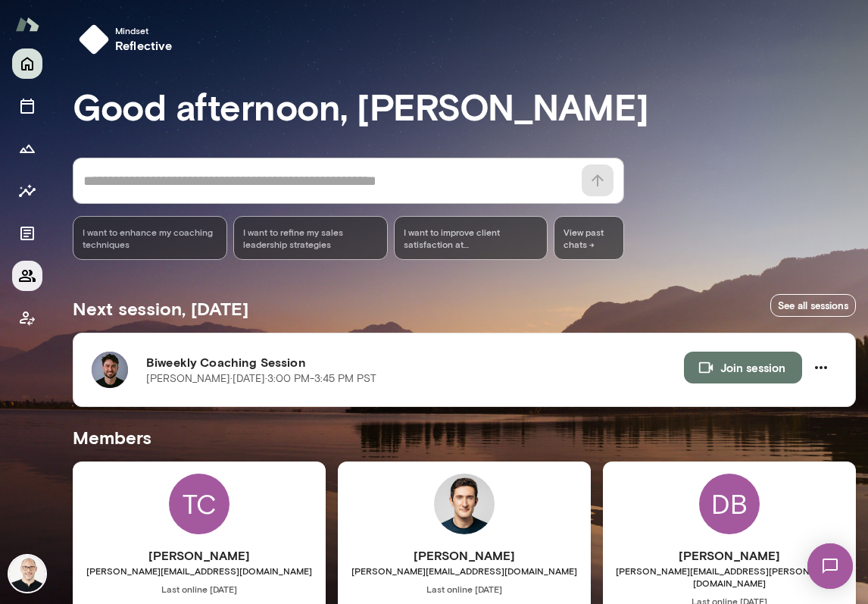 This screenshot has width=868, height=604. What do you see at coordinates (27, 191) in the screenshot?
I see `button: Insights` at bounding box center [27, 191].